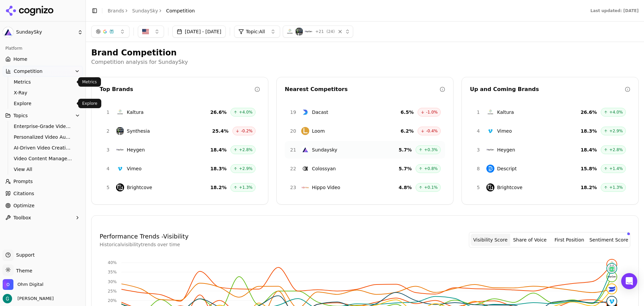  I want to click on img: Hippo Video, so click(305, 188).